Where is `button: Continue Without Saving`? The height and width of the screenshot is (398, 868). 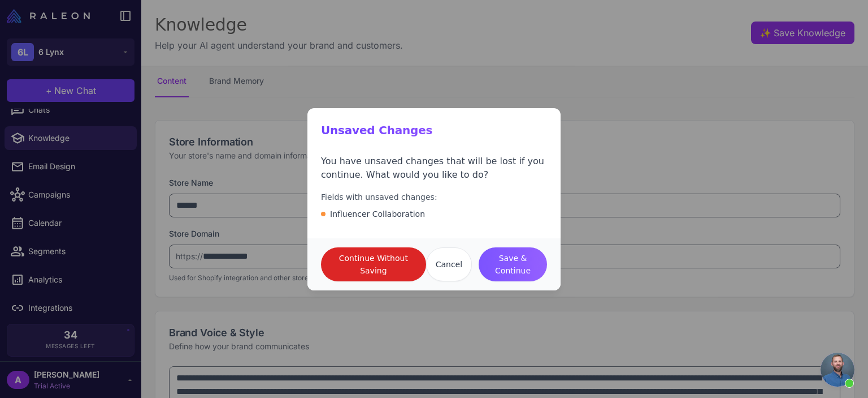 button: Continue Without Saving is located at coordinates (374, 264).